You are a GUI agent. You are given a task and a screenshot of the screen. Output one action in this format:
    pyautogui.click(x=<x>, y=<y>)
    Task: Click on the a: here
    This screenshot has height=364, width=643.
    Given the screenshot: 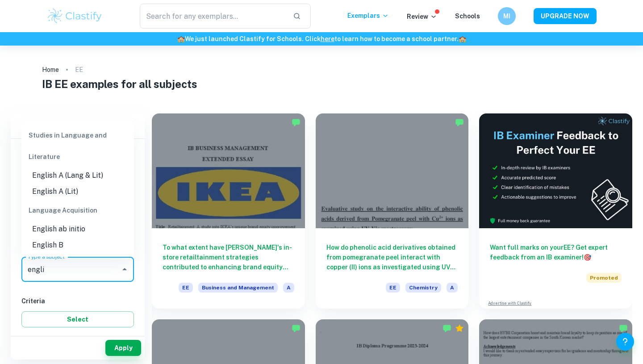 What is the action you would take?
    pyautogui.click(x=327, y=39)
    